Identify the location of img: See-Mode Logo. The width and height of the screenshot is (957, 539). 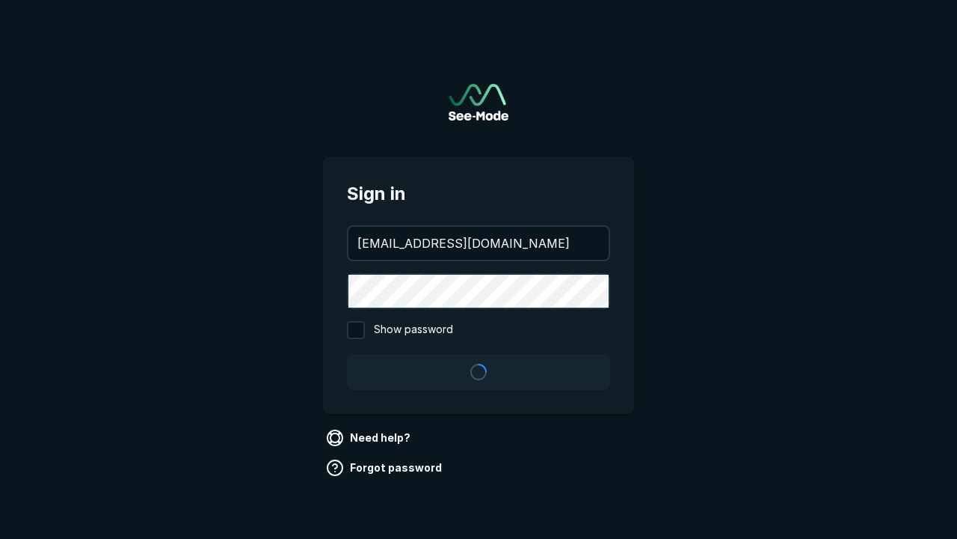
(479, 102).